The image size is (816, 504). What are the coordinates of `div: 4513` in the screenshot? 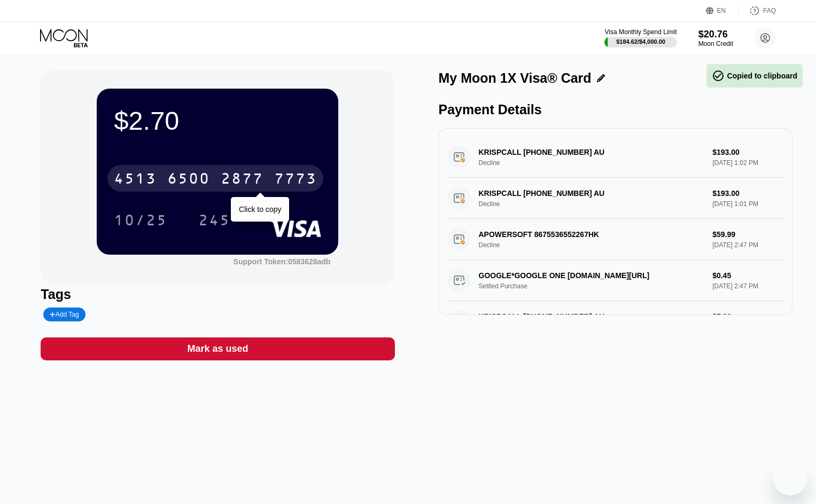 It's located at (136, 180).